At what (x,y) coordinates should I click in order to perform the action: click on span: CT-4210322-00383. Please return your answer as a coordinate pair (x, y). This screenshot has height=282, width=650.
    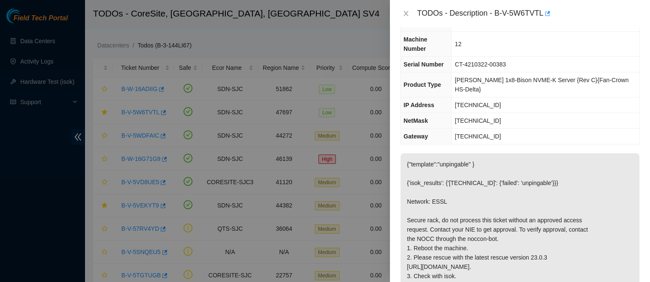
    Looking at the image, I should click on (480, 64).